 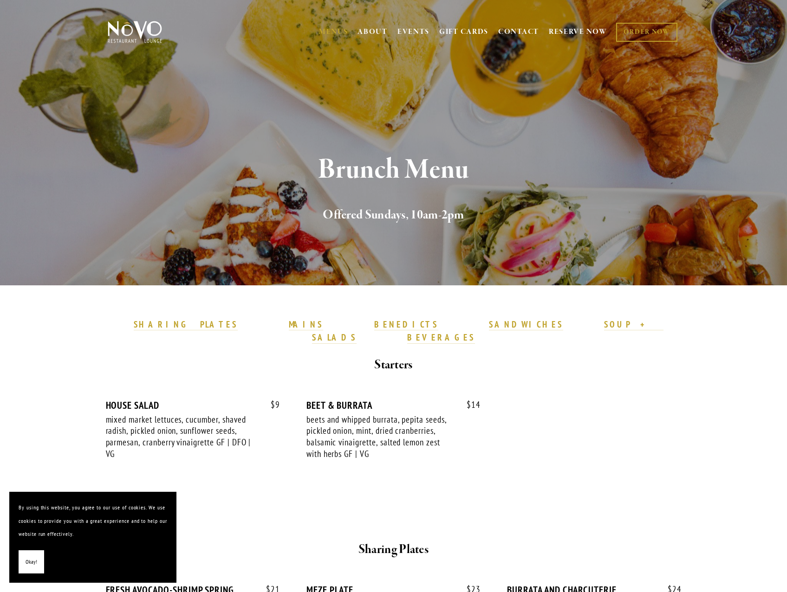 I want to click on a: SHARING PLATES, so click(x=186, y=325).